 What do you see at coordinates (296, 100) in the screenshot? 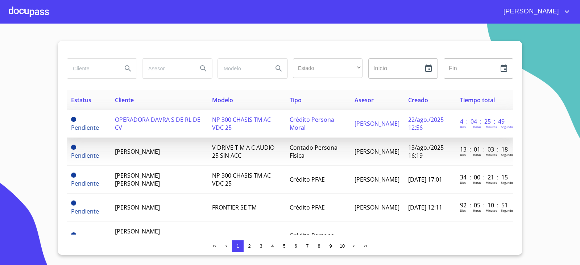
I see `span: Tipo` at bounding box center [296, 100].